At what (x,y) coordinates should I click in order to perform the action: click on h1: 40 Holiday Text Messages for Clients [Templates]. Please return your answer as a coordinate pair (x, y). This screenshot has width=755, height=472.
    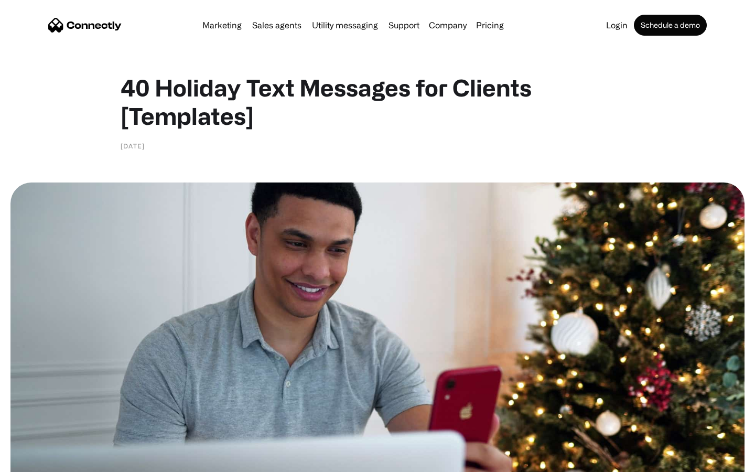
    Looking at the image, I should click on (378, 102).